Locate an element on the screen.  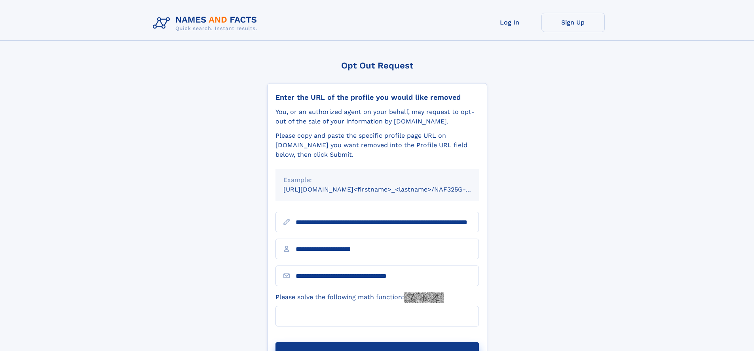
a: Log In is located at coordinates (510, 22).